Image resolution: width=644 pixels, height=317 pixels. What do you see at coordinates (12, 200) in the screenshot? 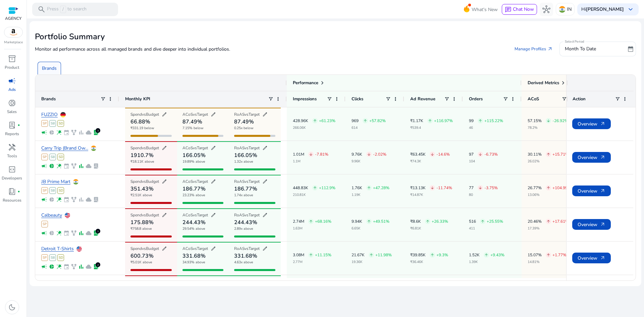
I see `p: Resources` at bounding box center [12, 200].